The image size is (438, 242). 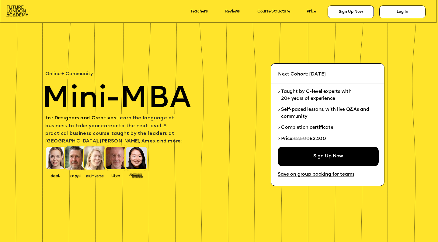 I want to click on a: Teachers, so click(x=199, y=12).